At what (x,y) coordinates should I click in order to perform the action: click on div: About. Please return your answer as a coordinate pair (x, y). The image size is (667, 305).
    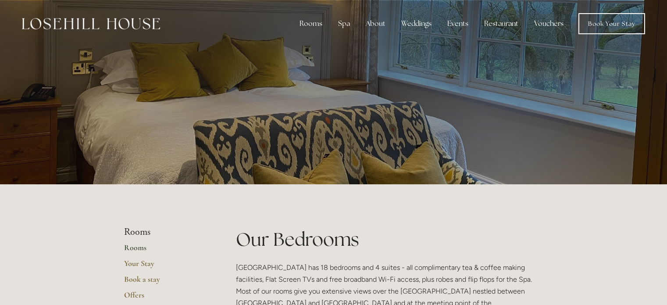
    Looking at the image, I should click on (376, 24).